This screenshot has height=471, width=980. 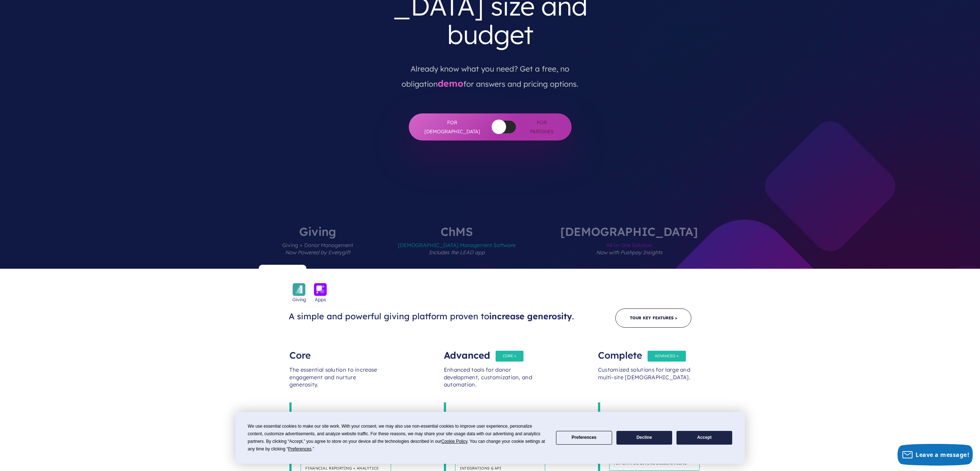 What do you see at coordinates (490, 381) in the screenshot?
I see `div: Enhanced tools for donor development, customization, and automation.` at bounding box center [490, 381].